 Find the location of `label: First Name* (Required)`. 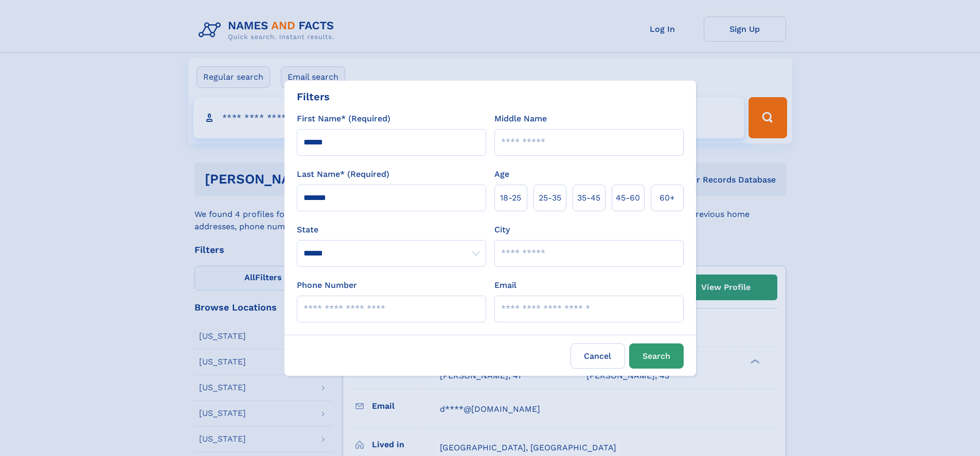

label: First Name* (Required) is located at coordinates (343, 119).